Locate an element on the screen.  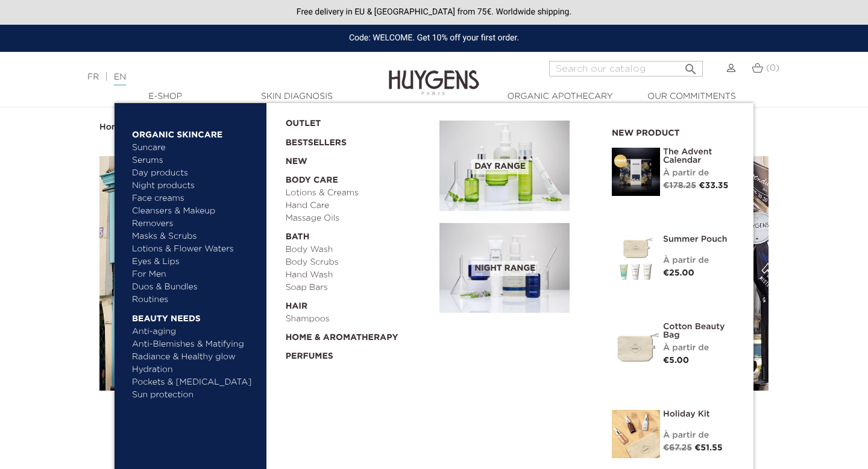
a: Massage Oils is located at coordinates (359, 218).